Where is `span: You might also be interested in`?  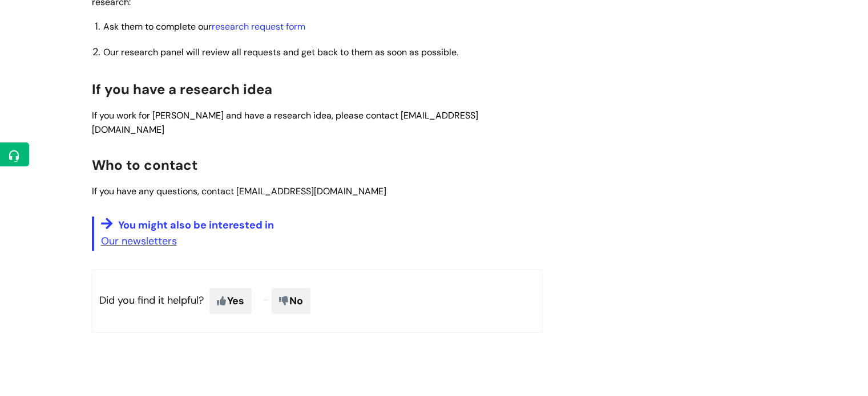
span: You might also be interested in is located at coordinates (196, 225).